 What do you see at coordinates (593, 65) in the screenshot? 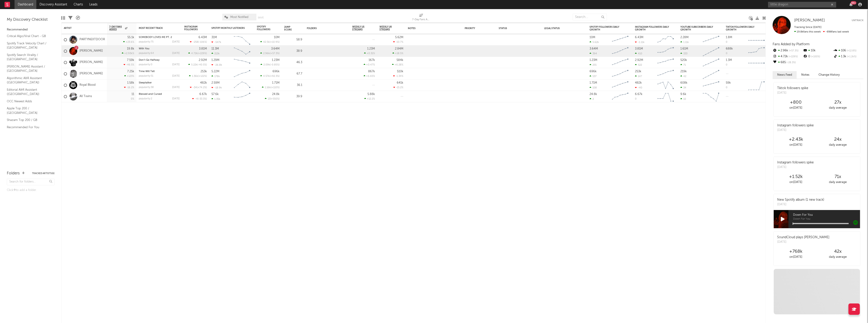
I see `div: 255` at bounding box center [593, 65].